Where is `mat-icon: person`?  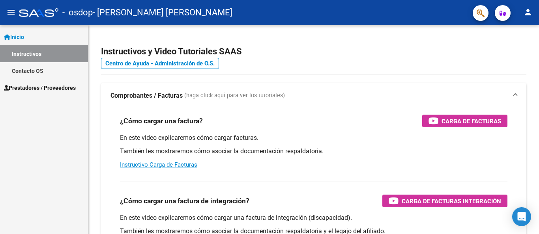 mat-icon: person is located at coordinates (528, 12).